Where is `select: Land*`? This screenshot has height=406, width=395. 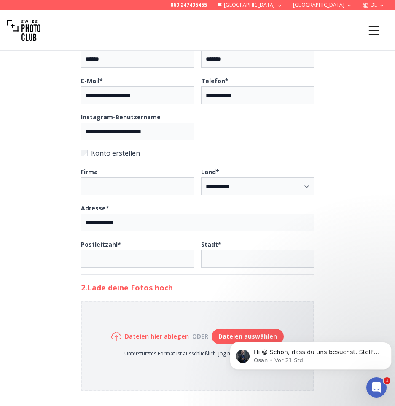
select: Land* is located at coordinates (257, 186).